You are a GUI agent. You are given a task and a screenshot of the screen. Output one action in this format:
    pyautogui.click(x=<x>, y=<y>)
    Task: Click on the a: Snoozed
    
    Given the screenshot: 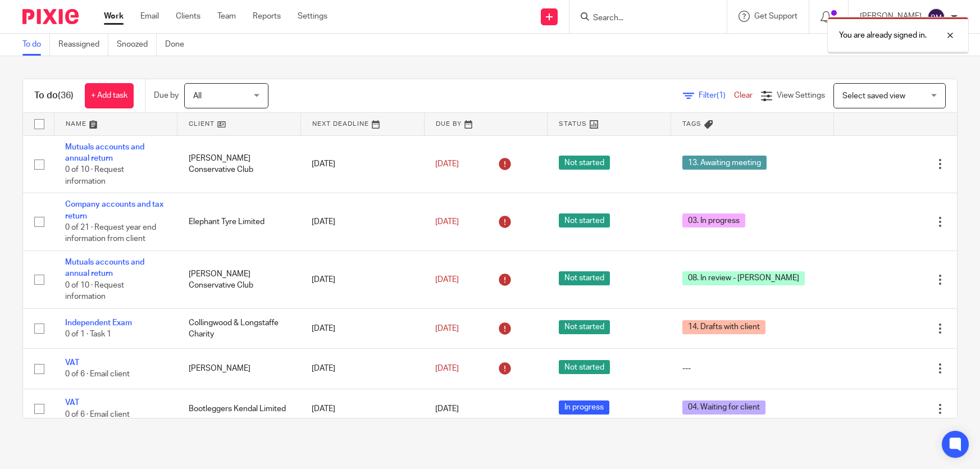 What is the action you would take?
    pyautogui.click(x=136, y=45)
    